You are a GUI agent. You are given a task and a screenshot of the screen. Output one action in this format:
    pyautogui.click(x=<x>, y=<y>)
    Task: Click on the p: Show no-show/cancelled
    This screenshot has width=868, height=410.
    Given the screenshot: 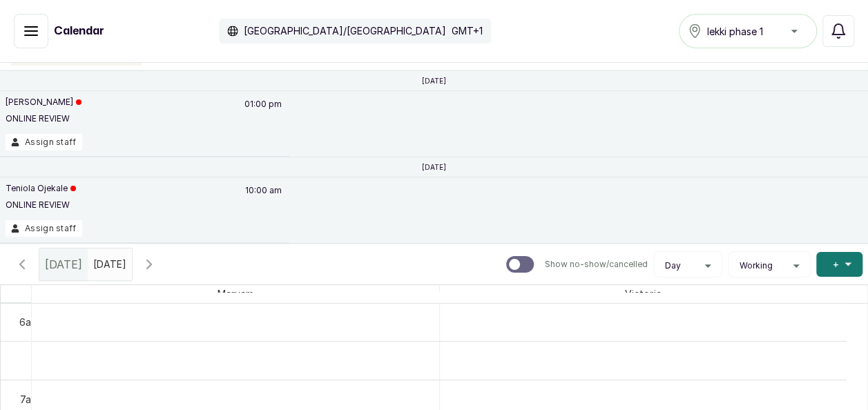 What is the action you would take?
    pyautogui.click(x=596, y=264)
    